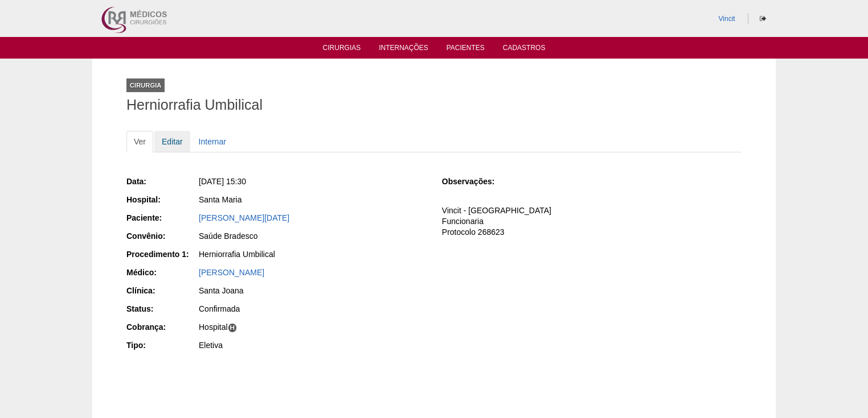 The image size is (868, 418). Describe the element at coordinates (162, 327) in the screenshot. I see `div: Cobrança:` at that location.